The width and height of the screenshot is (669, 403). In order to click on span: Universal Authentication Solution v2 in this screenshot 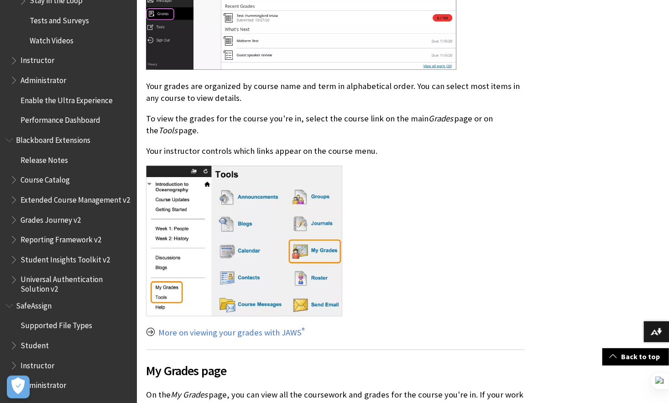, I will do `click(75, 282)`.